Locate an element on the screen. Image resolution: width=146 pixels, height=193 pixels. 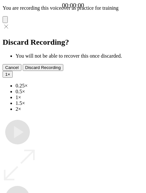
button: 1× is located at coordinates (7, 74).